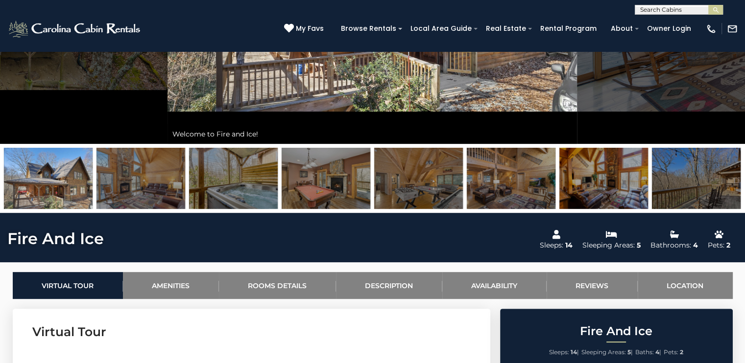  What do you see at coordinates (559, 352) in the screenshot?
I see `span: Sleeps:` at bounding box center [559, 352].